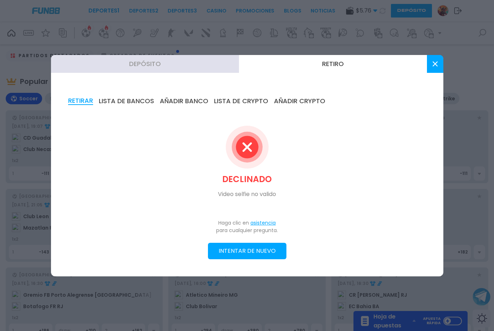  Describe the element at coordinates (333, 64) in the screenshot. I see `button: Retiro` at that location.